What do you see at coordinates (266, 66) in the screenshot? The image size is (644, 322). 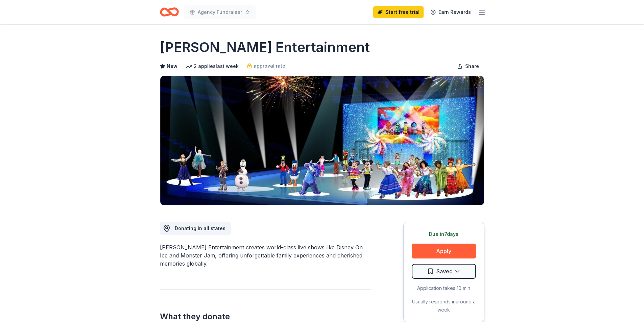 I see `a: approval rate` at bounding box center [266, 66].